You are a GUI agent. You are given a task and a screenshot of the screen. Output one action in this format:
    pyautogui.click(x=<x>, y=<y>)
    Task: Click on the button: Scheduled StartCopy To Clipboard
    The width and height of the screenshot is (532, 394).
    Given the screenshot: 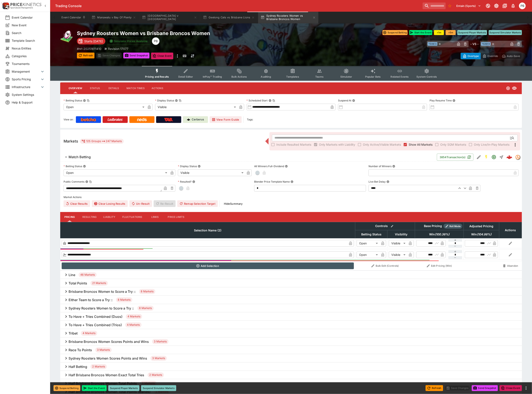 What is the action you would take?
    pyautogui.click(x=270, y=101)
    